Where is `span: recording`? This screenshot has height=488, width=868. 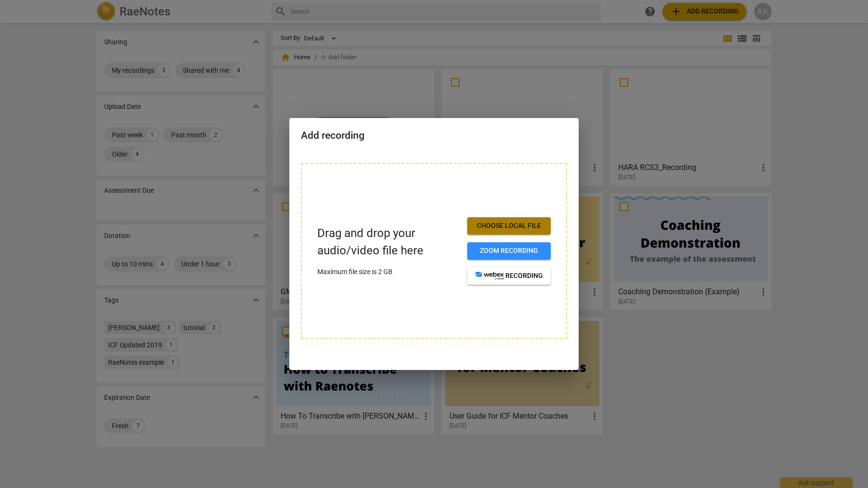
span: recording is located at coordinates (509, 276).